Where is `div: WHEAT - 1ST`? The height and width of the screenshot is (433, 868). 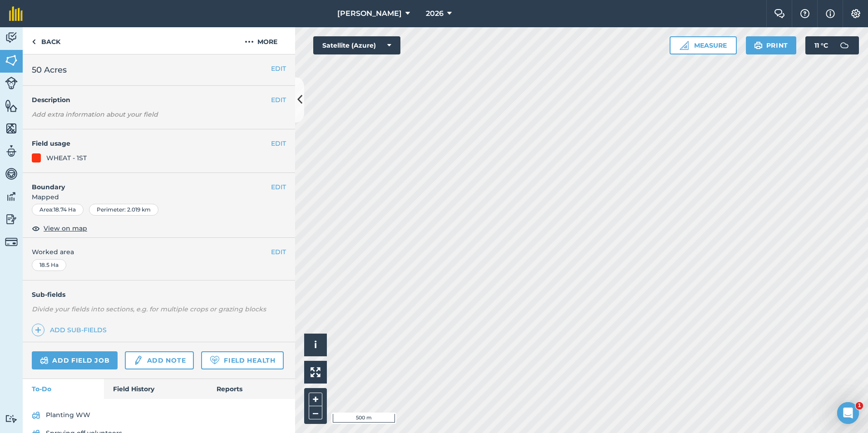 div: WHEAT - 1ST is located at coordinates (66, 158).